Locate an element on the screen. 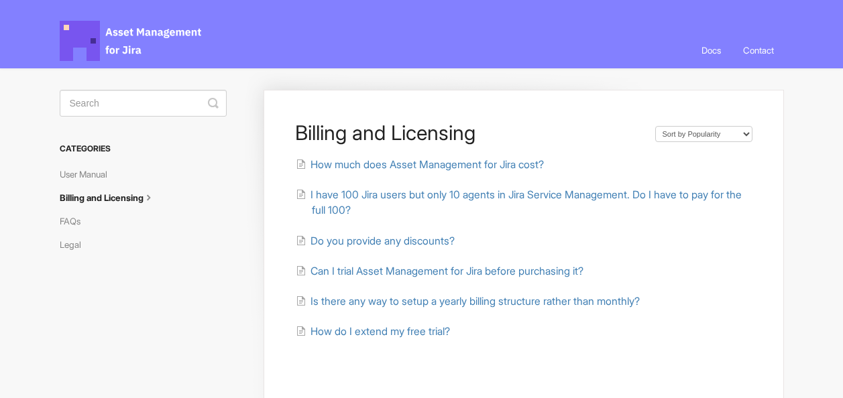 This screenshot has width=843, height=398. a: Is there any way to setup a yearly billing structure rather than monthly? is located at coordinates (467, 301).